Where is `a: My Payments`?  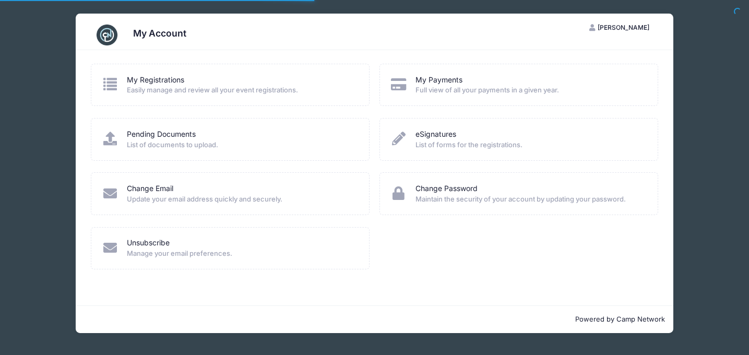 a: My Payments is located at coordinates (439, 80).